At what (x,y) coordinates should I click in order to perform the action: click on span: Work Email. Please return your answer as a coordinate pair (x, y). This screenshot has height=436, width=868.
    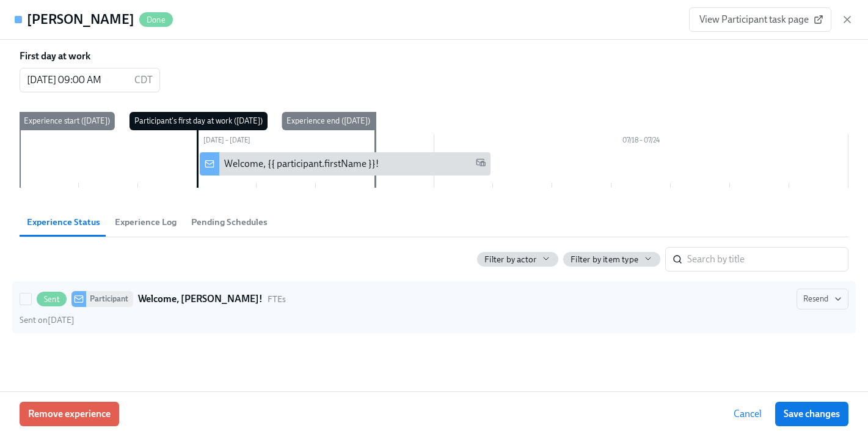
    Looking at the image, I should click on (480, 164).